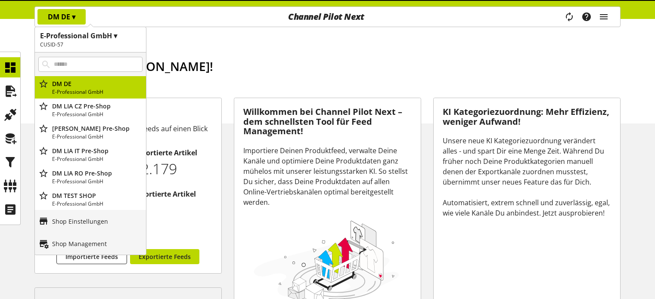 The image size is (655, 299). Describe the element at coordinates (165, 257) in the screenshot. I see `a: Exportierte Feeds` at that location.